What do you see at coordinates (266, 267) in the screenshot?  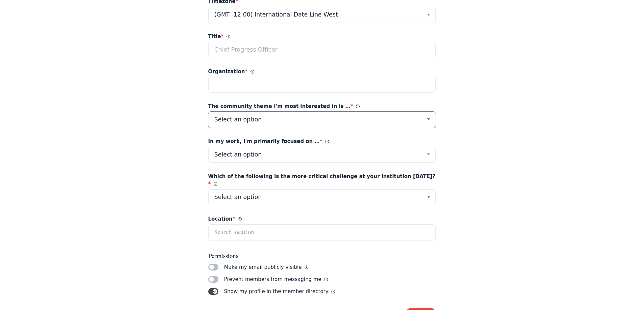 I see `span: Make my email publicly visible` at bounding box center [266, 267].